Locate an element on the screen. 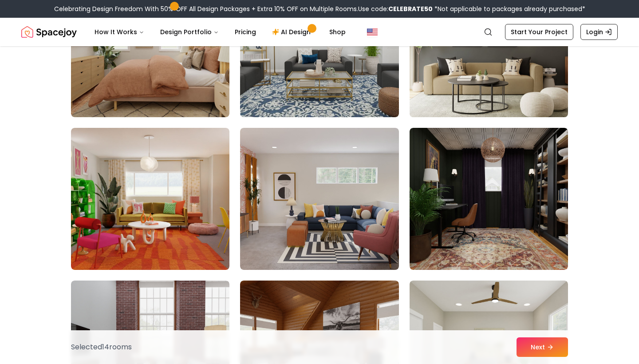 The height and width of the screenshot is (364, 639). a: Pricing is located at coordinates (245, 32).